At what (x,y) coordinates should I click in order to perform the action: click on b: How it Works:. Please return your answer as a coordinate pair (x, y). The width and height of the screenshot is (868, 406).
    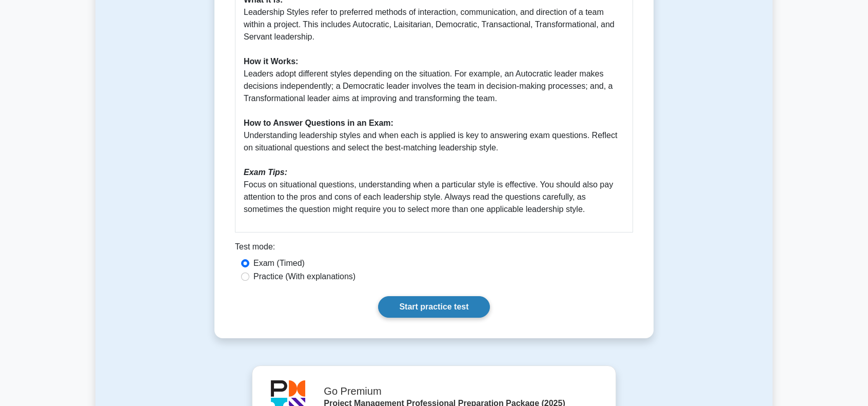
    Looking at the image, I should click on (271, 61).